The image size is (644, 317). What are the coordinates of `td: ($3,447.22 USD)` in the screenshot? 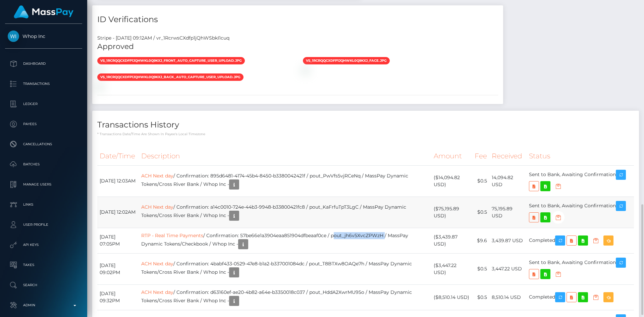 It's located at (451, 269).